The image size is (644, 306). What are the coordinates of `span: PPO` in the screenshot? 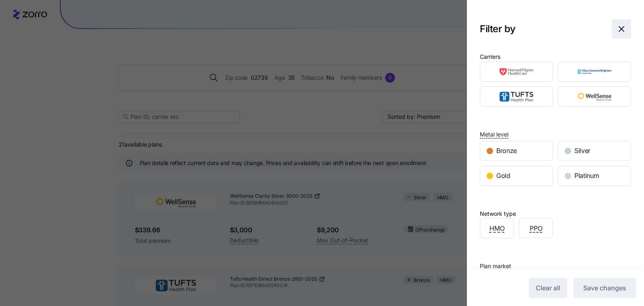 It's located at (536, 228).